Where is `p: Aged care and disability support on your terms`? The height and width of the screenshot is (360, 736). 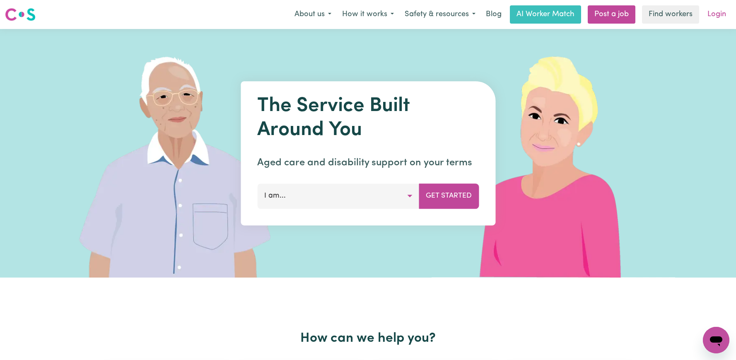
p: Aged care and disability support on your terms is located at coordinates (368, 163).